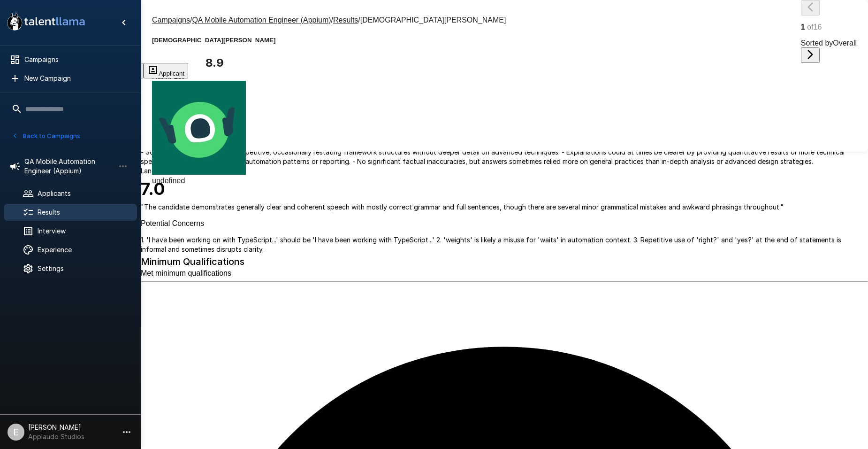 The height and width of the screenshot is (449, 868). I want to click on span: undefined, so click(169, 180).